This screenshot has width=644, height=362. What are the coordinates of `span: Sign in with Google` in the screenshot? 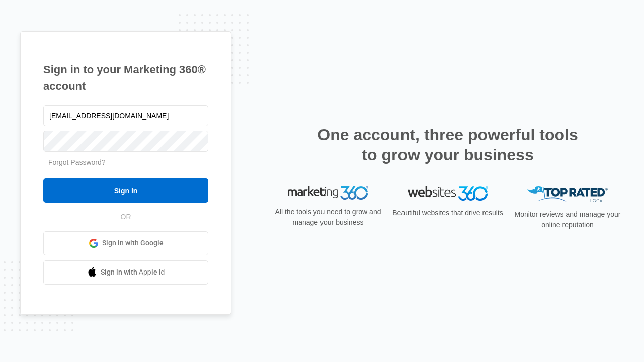 It's located at (133, 243).